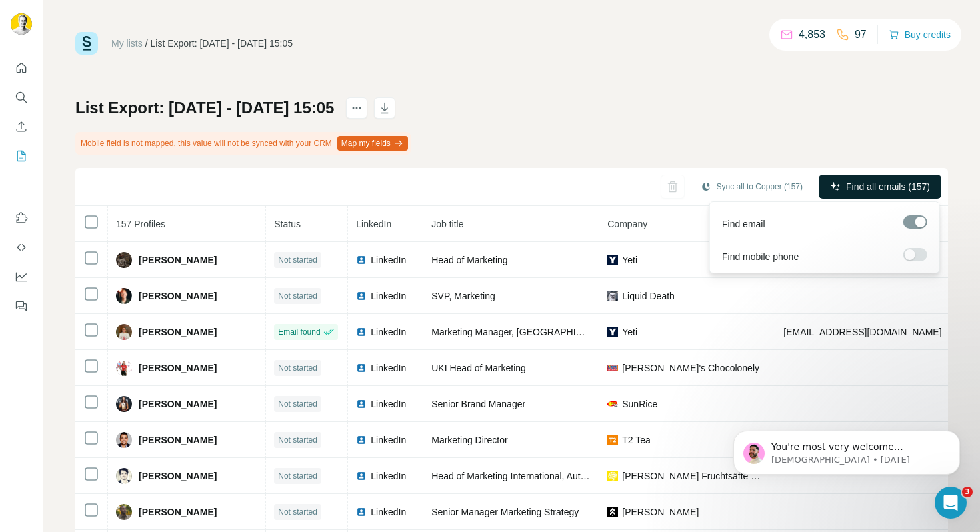 This screenshot has height=532, width=980. Describe the element at coordinates (288, 224) in the screenshot. I see `span: Status` at that location.